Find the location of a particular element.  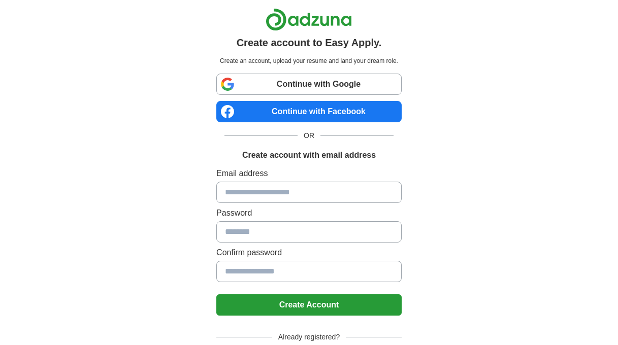

button: Create Account is located at coordinates (309, 305).